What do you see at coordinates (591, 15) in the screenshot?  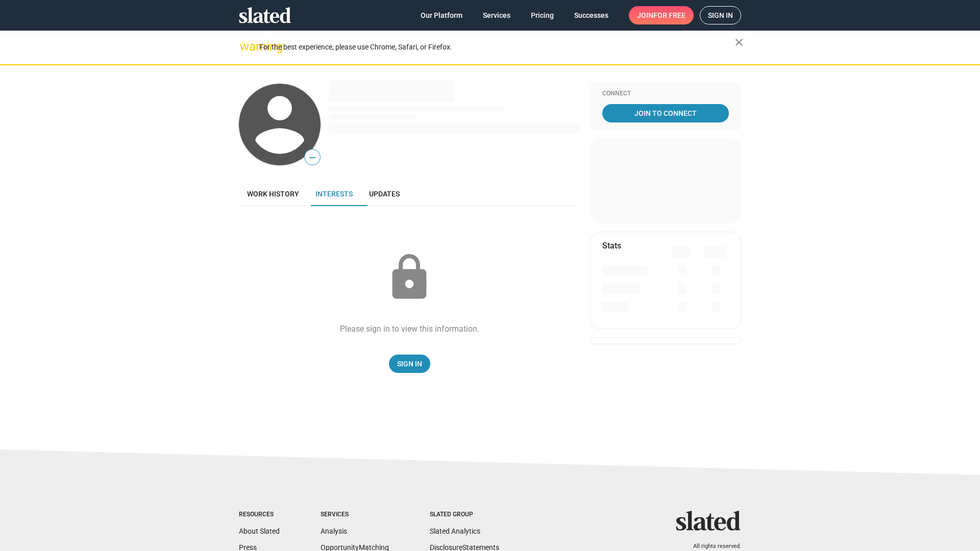 I see `span: Successes` at bounding box center [591, 15].